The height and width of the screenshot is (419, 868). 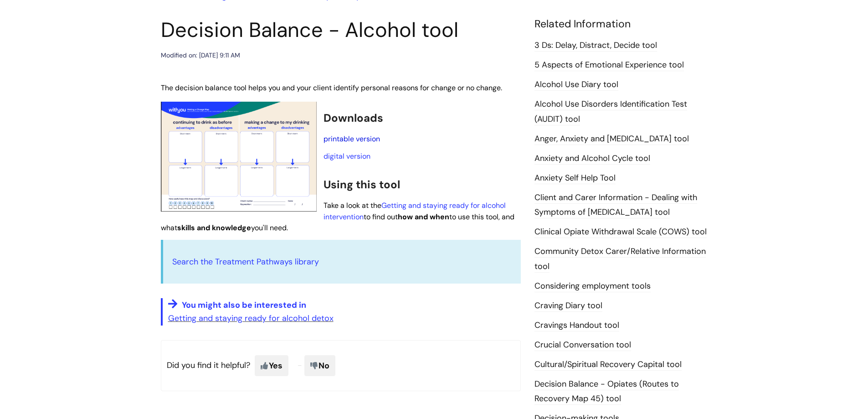 I want to click on strong: skills and knowledge, so click(x=214, y=228).